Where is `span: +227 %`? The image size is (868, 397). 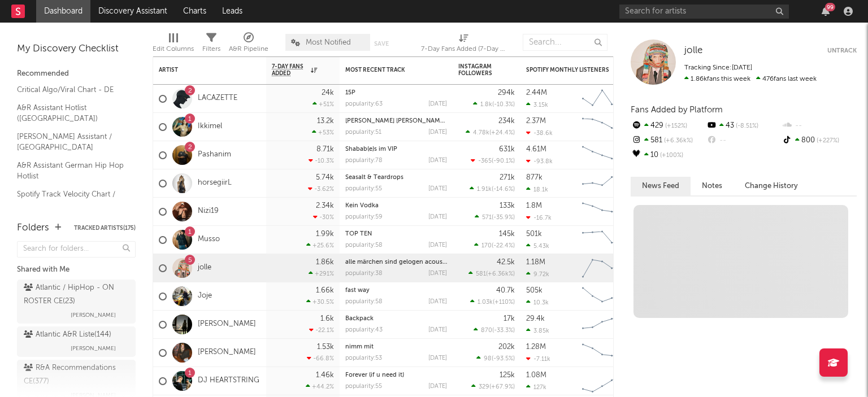
span: +227 % is located at coordinates (827, 141).